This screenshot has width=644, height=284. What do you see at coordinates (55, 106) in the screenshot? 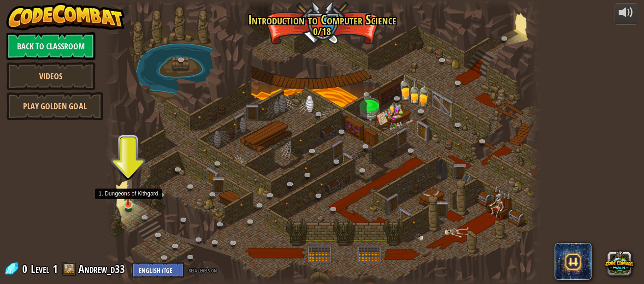
I see `a: Play Golden Goal` at bounding box center [55, 106].